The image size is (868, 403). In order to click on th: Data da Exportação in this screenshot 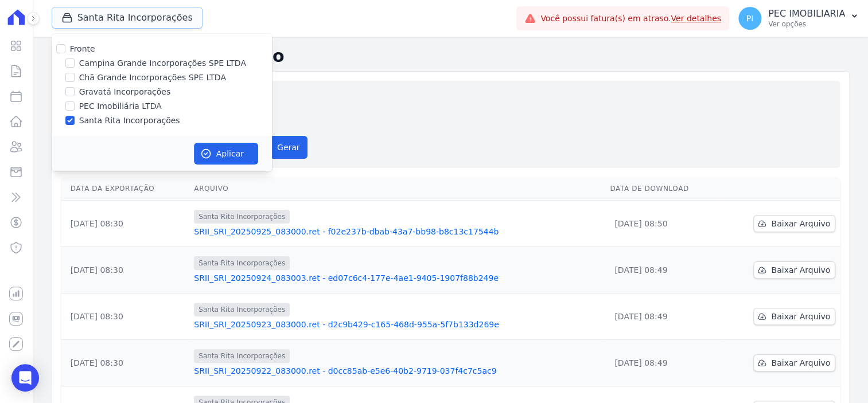, I will do `click(126, 189)`.